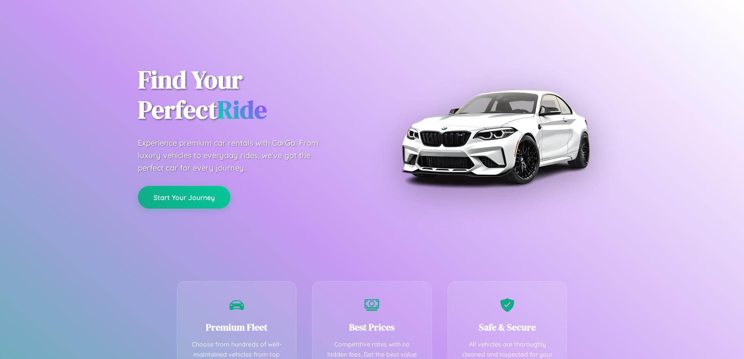 This screenshot has height=359, width=744. Describe the element at coordinates (242, 109) in the screenshot. I see `span: Ride` at that location.